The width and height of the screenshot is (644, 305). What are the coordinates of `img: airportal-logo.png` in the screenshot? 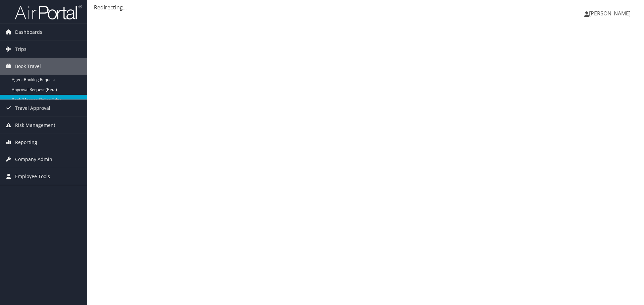 It's located at (48, 12).